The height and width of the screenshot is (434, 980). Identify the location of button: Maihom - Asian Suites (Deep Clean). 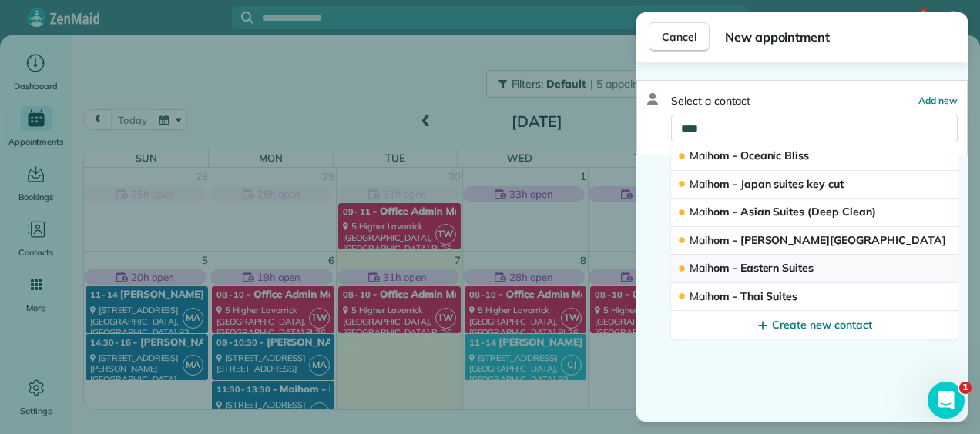
(814, 213).